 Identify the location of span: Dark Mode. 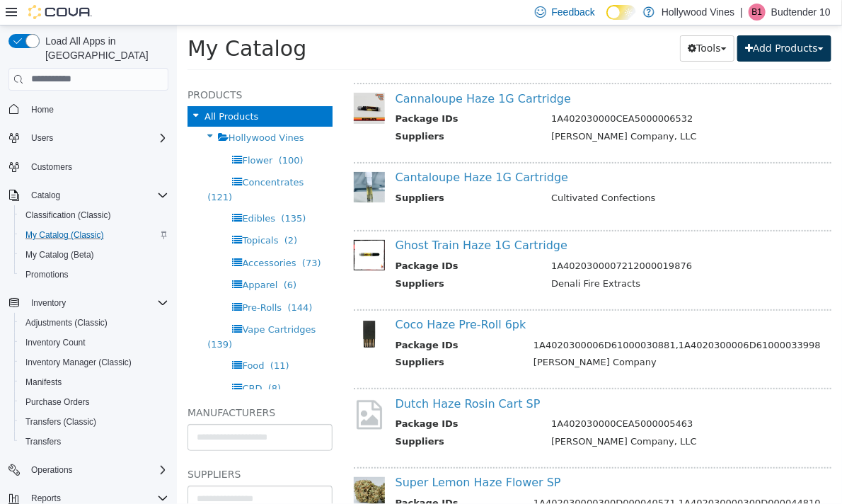
(607, 20).